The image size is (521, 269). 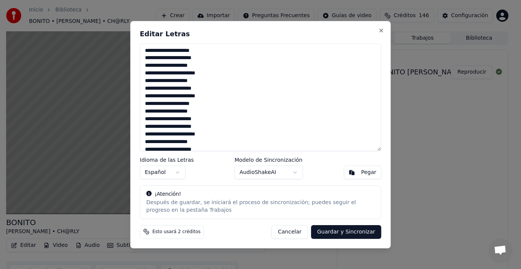 I want to click on button: Guardar y Sincronizar, so click(x=346, y=232).